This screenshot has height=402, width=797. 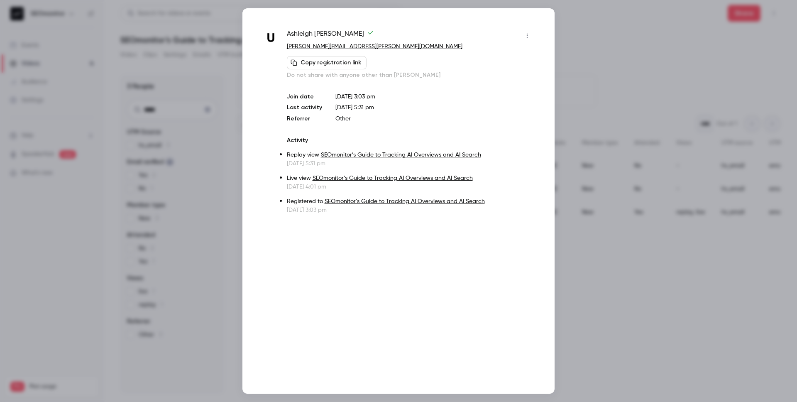 What do you see at coordinates (271, 37) in the screenshot?
I see `img: ca.vu` at bounding box center [271, 37].